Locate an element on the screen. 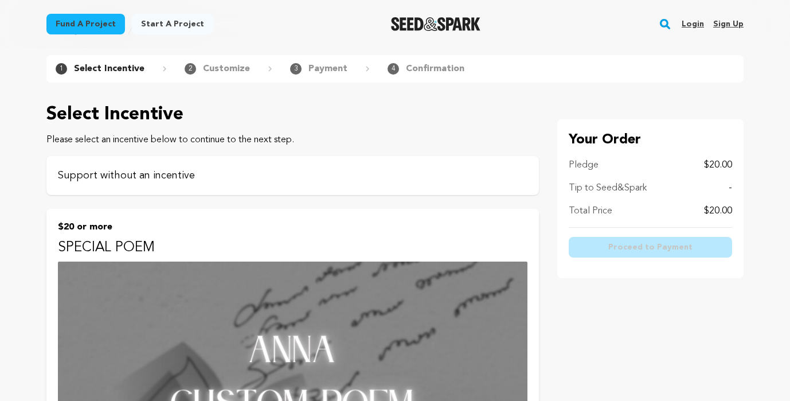 This screenshot has height=401, width=790. span: 2 is located at coordinates (190, 69).